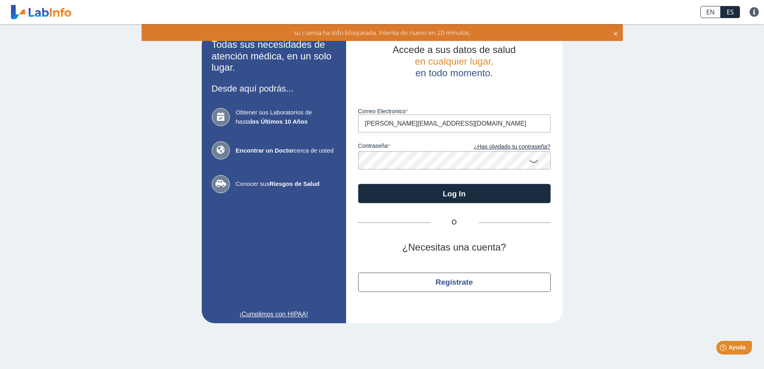  I want to click on span: Obtener sus Laboratorios de hasta, so click(286, 117).